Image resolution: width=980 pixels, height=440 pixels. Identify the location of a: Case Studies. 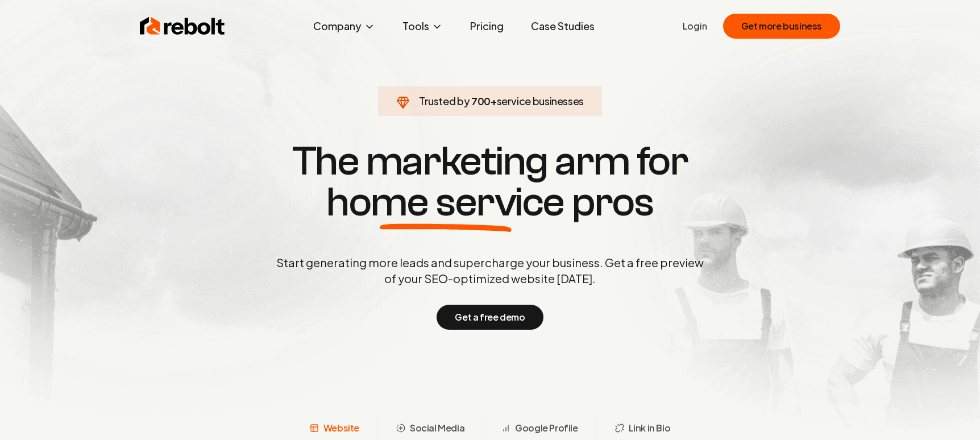
(562, 26).